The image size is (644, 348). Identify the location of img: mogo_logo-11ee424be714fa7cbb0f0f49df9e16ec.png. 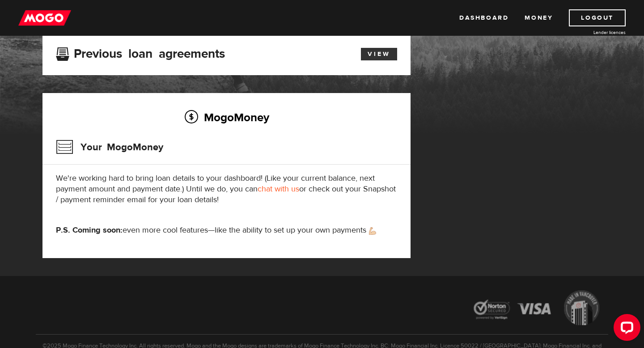
(45, 18).